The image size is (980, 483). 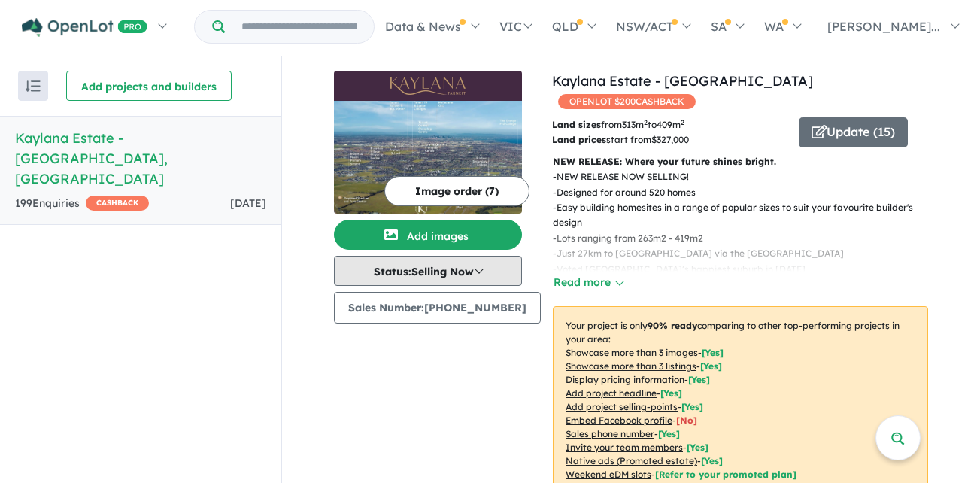 I want to click on u: Showcase more than 3 listings, so click(x=631, y=365).